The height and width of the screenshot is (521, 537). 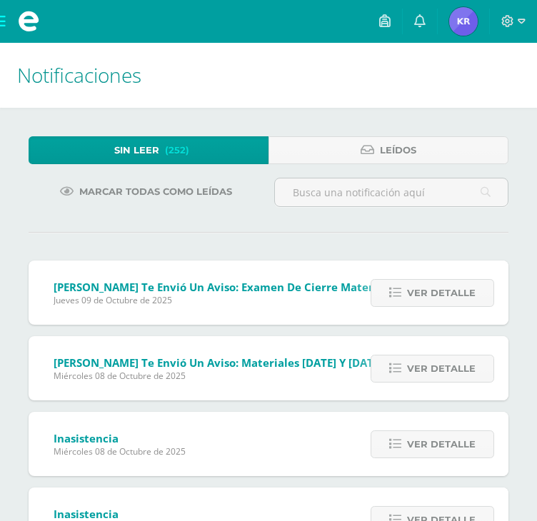 I want to click on a: Marcar todas como leídas, so click(x=146, y=191).